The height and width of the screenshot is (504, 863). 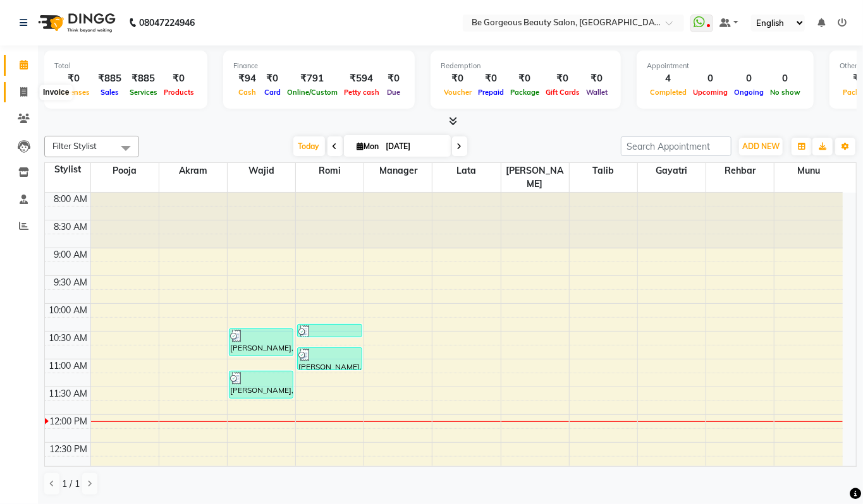 What do you see at coordinates (760, 146) in the screenshot?
I see `span: ADD NEW` at bounding box center [760, 146].